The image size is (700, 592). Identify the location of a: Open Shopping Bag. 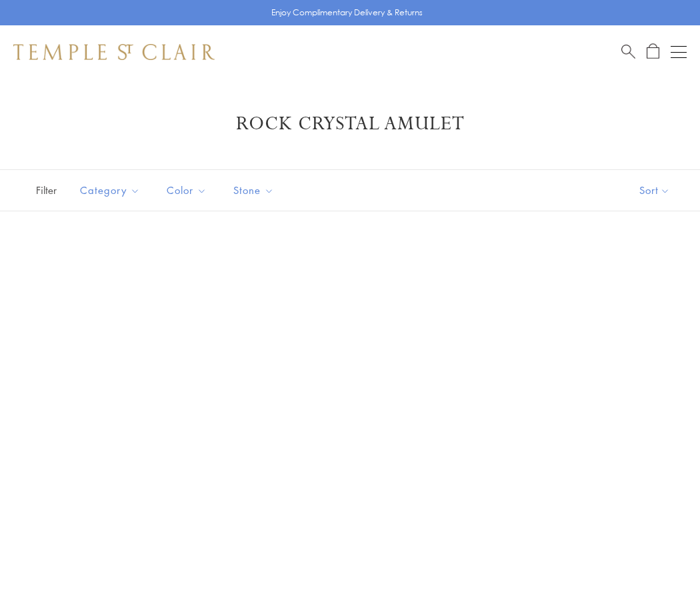
(654, 51).